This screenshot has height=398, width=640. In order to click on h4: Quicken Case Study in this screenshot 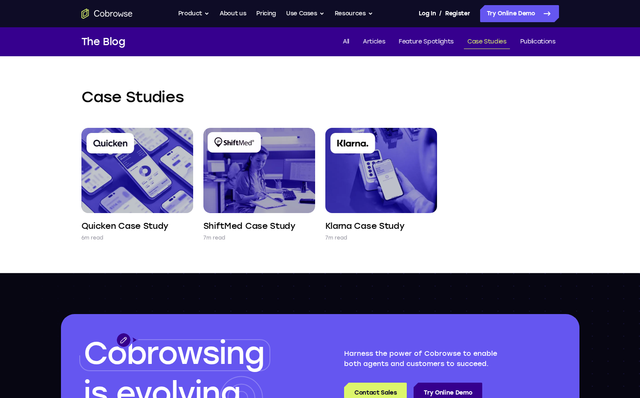, I will do `click(125, 226)`.